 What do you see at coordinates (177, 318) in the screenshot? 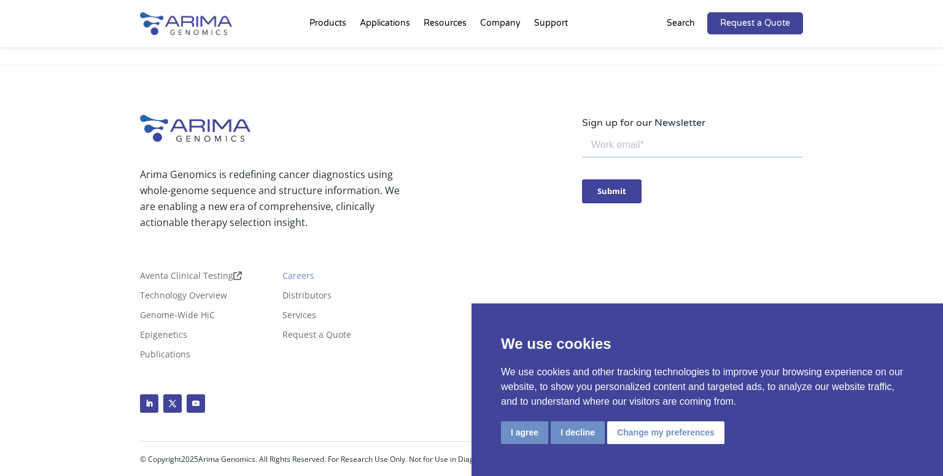
I see `a: Genome-Wide HiC` at bounding box center [177, 318].